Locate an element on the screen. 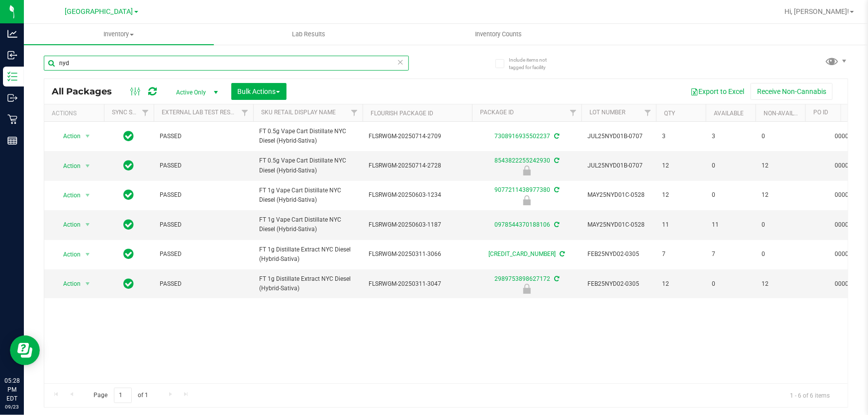  button: Receive Non-Cannabis is located at coordinates (791, 92).